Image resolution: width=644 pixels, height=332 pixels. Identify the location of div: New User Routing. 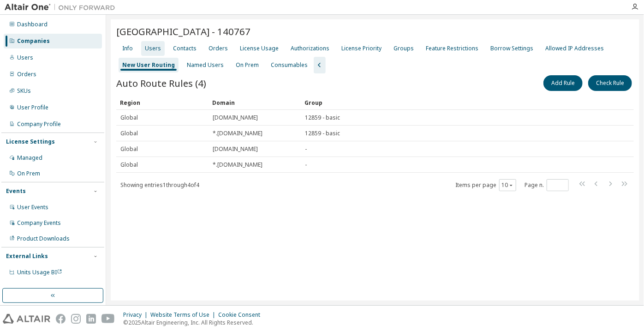
(149, 65).